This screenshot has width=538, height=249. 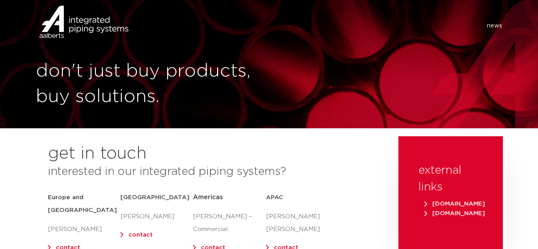 What do you see at coordinates (150, 84) in the screenshot?
I see `h1: don't just buy products, buy solutions.` at bounding box center [150, 84].